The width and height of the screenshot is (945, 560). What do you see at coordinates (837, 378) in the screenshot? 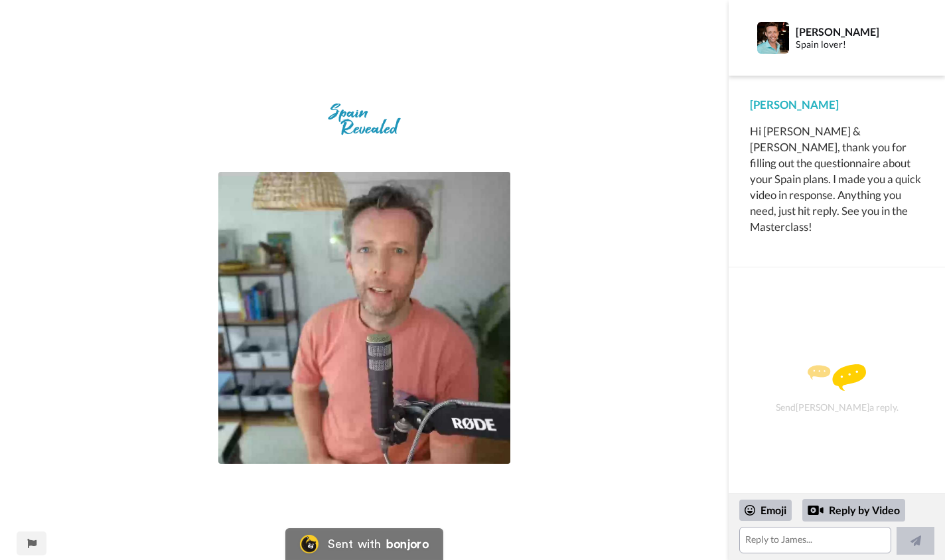
I see `img: message.svg` at bounding box center [837, 378].